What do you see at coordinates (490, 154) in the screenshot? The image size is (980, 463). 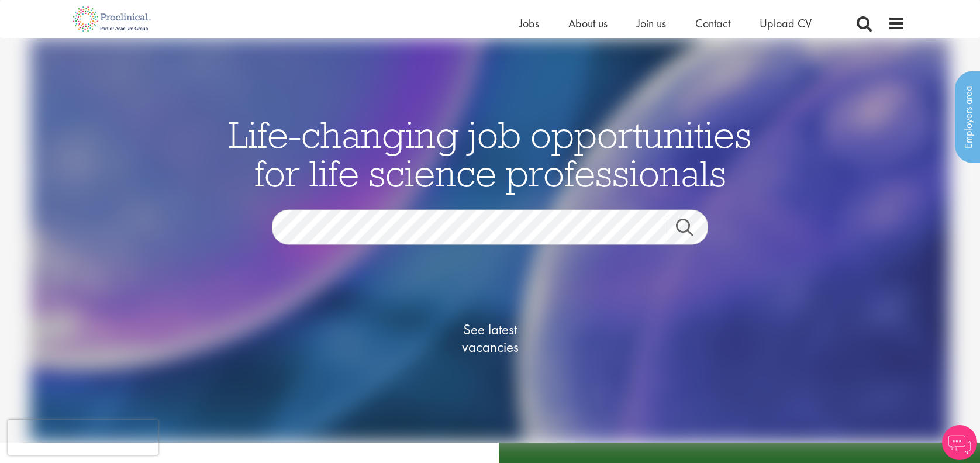 I see `span: Life-changing job opportunities for life science professionals` at bounding box center [490, 154].